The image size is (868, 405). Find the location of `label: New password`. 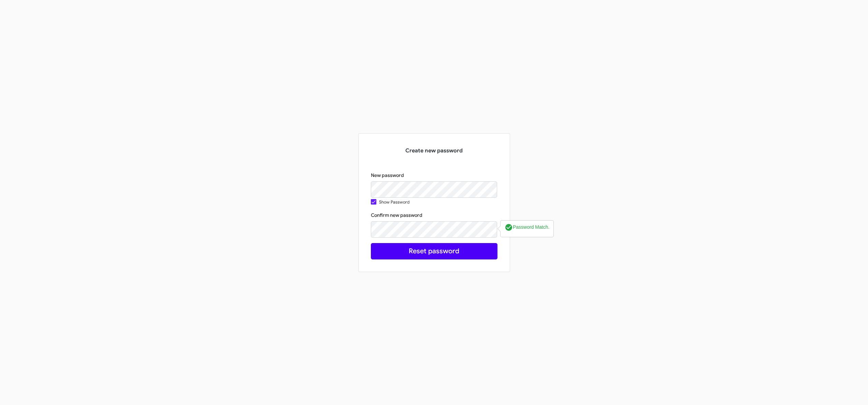

label: New password is located at coordinates (387, 175).